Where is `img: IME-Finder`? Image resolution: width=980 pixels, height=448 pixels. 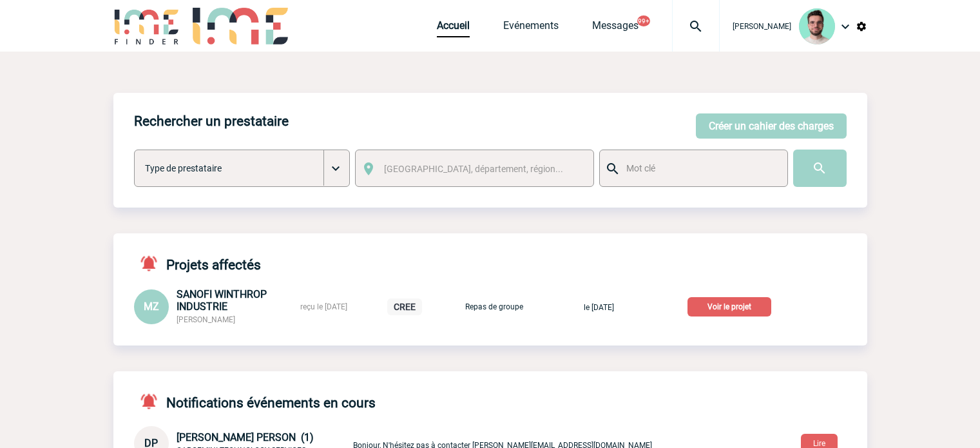 img: IME-Finder is located at coordinates (147, 26).